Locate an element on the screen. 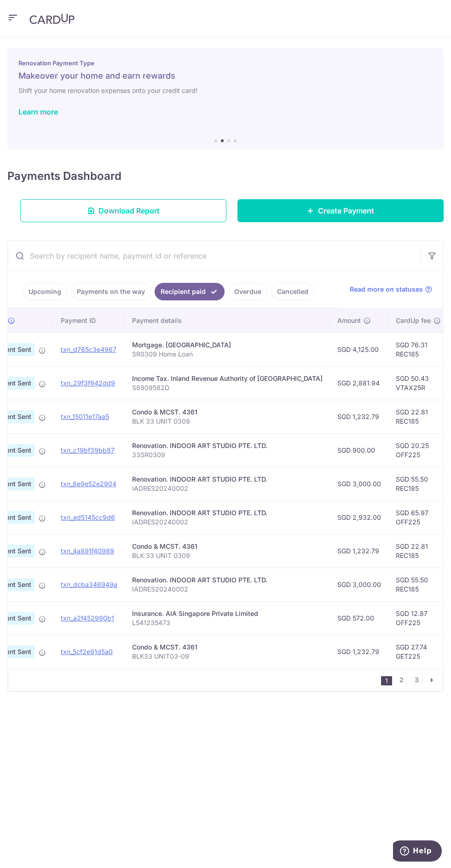 The width and height of the screenshot is (451, 868). span: Read more on statuses is located at coordinates (386, 289).